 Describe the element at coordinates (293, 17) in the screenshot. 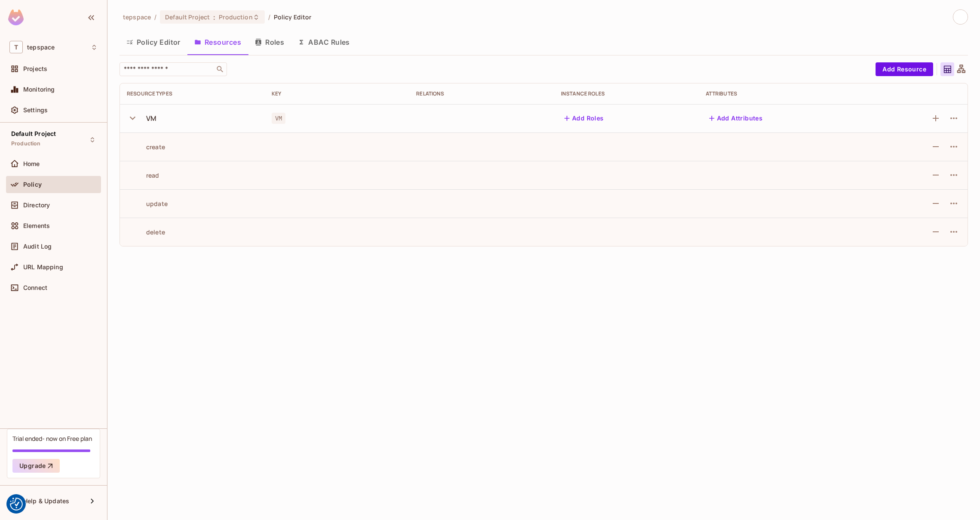

I see `span: Policy Editor` at that location.